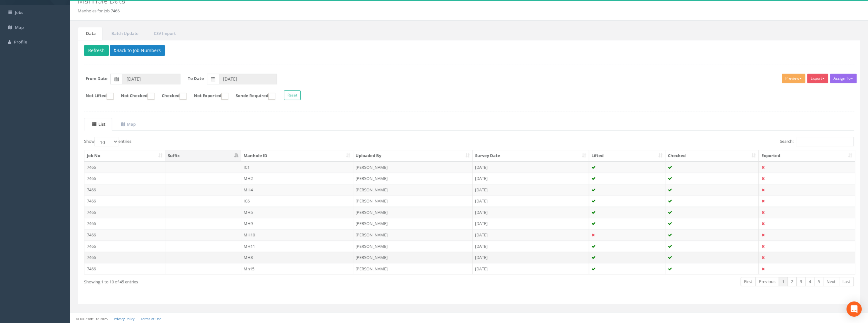 The width and height of the screenshot is (868, 323). I want to click on input: Search:, so click(825, 142).